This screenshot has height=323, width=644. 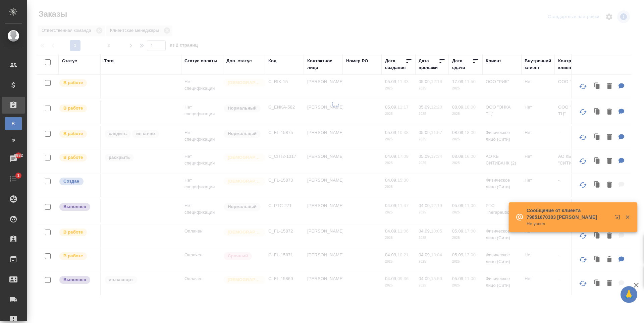 I want to click on button: Закрыть, so click(x=627, y=217).